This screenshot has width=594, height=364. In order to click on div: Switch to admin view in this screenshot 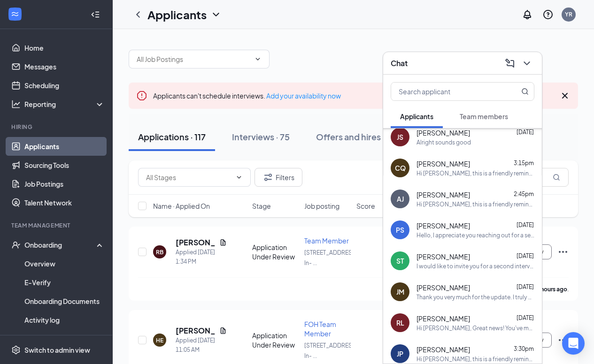, I will do `click(57, 350)`.